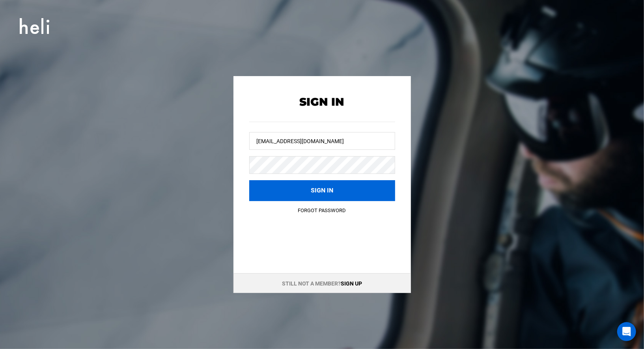  I want to click on button: Sign in, so click(322, 190).